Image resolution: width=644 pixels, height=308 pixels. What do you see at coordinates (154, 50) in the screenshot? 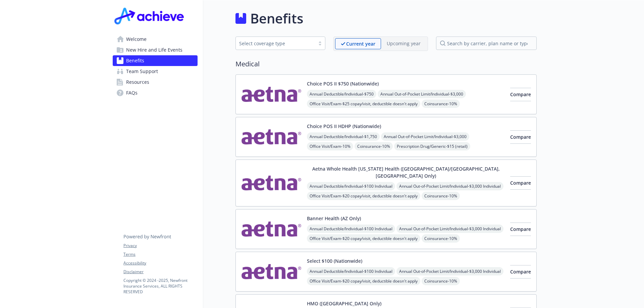
I see `span: New Hire and Life Events` at bounding box center [154, 50].